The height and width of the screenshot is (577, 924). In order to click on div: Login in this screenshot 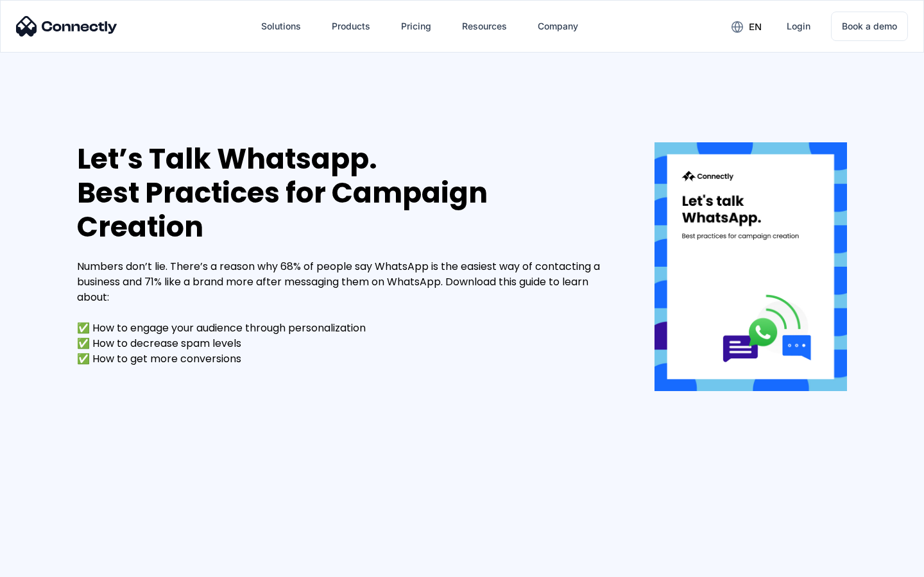, I will do `click(798, 26)`.